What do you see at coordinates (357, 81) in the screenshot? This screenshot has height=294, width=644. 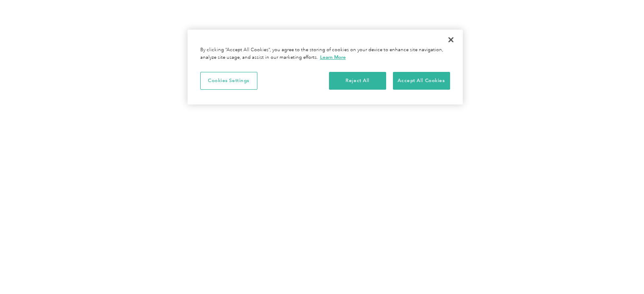 I see `button: Reject All` at bounding box center [357, 81].